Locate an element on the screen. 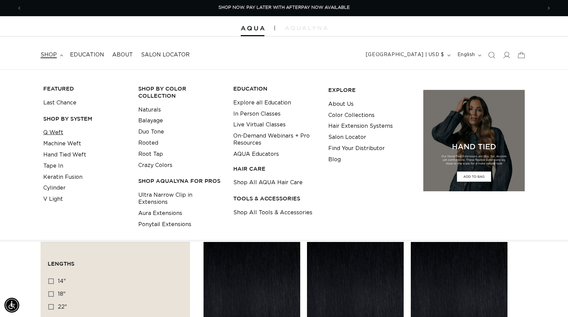 This screenshot has height=317, width=568. a: About is located at coordinates (122, 55).